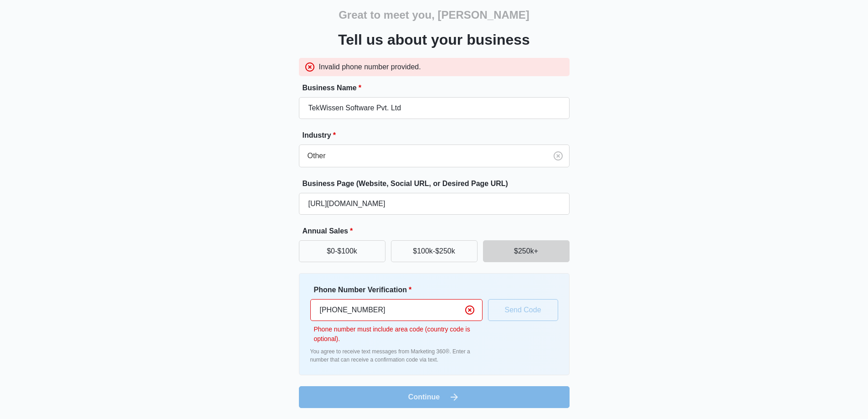 Image resolution: width=868 pixels, height=419 pixels. What do you see at coordinates (370, 67) in the screenshot?
I see `p: Invalid phone number provided.` at bounding box center [370, 67].